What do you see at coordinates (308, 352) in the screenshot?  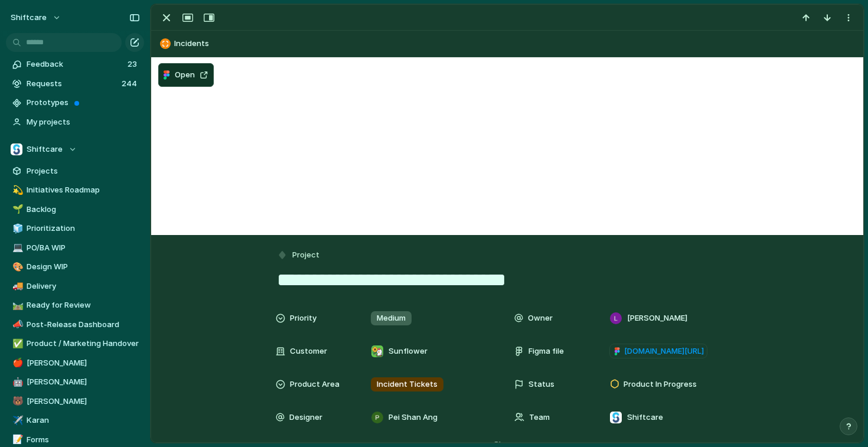 I see `span: Customer` at bounding box center [308, 352].